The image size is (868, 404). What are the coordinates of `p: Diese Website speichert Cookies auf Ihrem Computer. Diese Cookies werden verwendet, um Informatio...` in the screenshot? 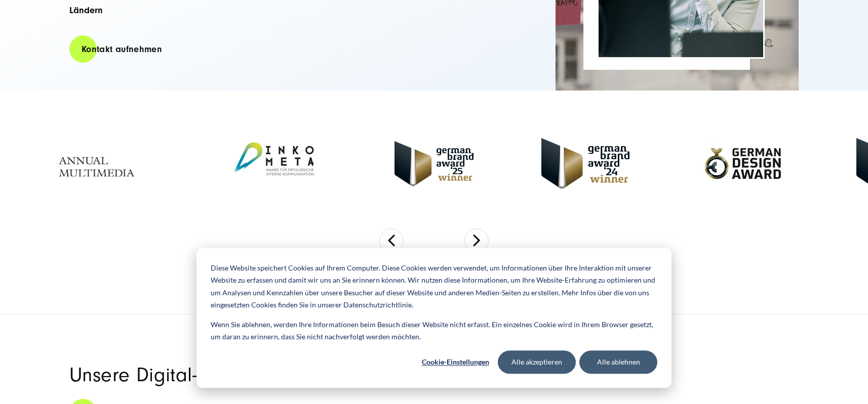 It's located at (434, 287).